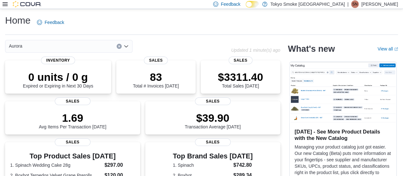 This screenshot has height=176, width=403. What do you see at coordinates (58, 79) in the screenshot?
I see `div: Expired or Expiring in Next 30 Days` at bounding box center [58, 79].